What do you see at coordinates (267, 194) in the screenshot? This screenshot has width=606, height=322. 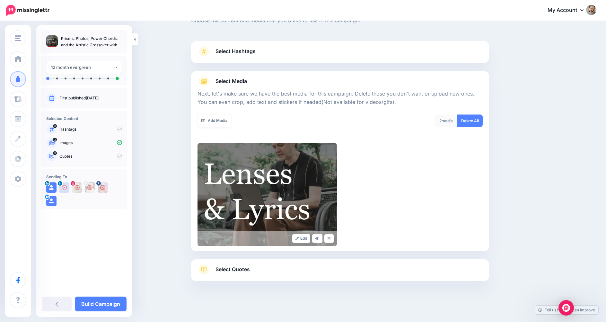 I see `img: 00b074c6e33e6f9ac62feeb64363e01a_large.jpg` at bounding box center [267, 194].